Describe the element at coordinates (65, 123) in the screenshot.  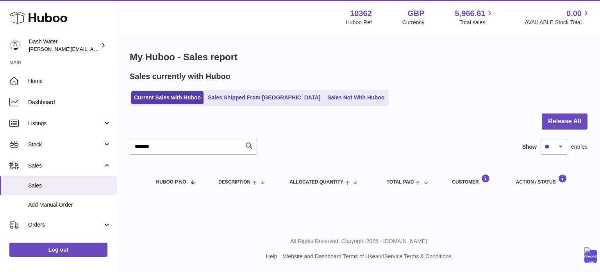
I see `span: Listings` at that location.